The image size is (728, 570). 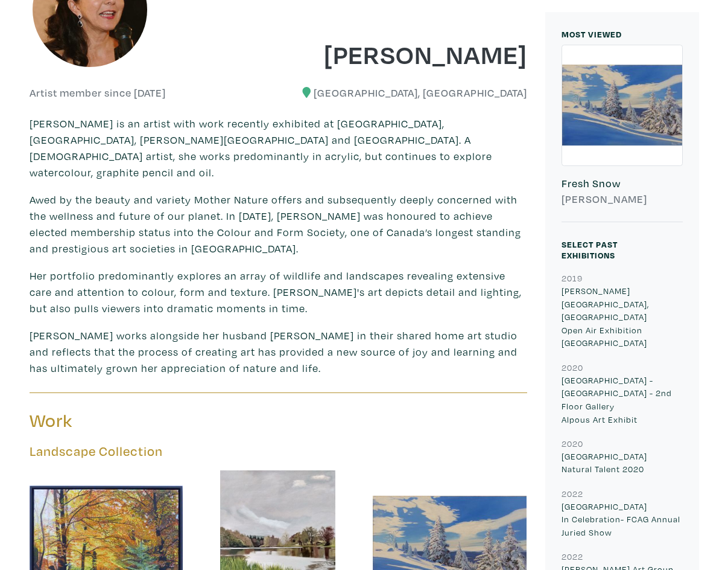 What do you see at coordinates (278, 224) in the screenshot?
I see `p: Awed by the beauty and variety Mother Nature offers and subsequently deeply concerned with the we...` at bounding box center [278, 224].